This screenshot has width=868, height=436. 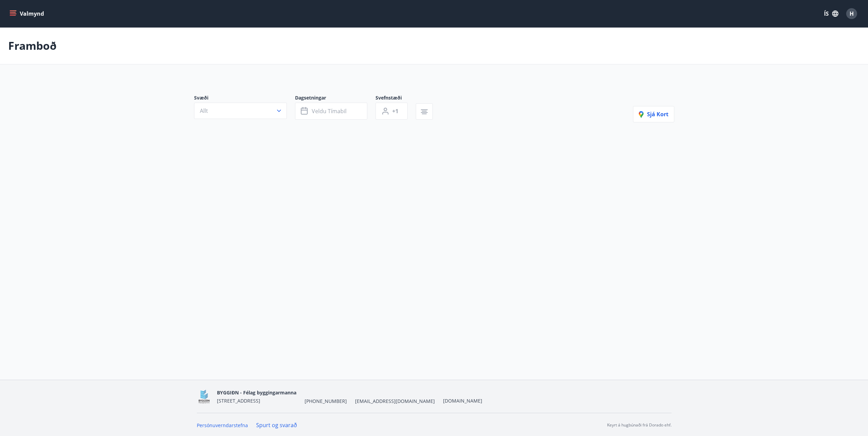 What do you see at coordinates (256, 392) in the screenshot?
I see `span: BYGGIÐN - Félag byggingarmanna` at bounding box center [256, 392].